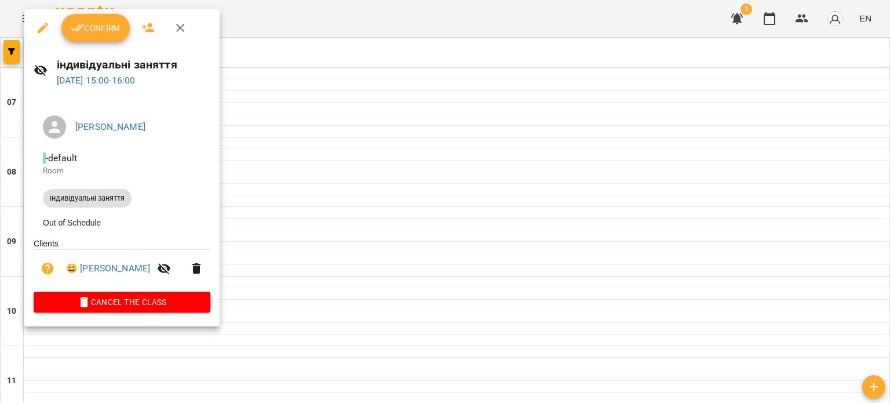  I want to click on p: Room, so click(122, 171).